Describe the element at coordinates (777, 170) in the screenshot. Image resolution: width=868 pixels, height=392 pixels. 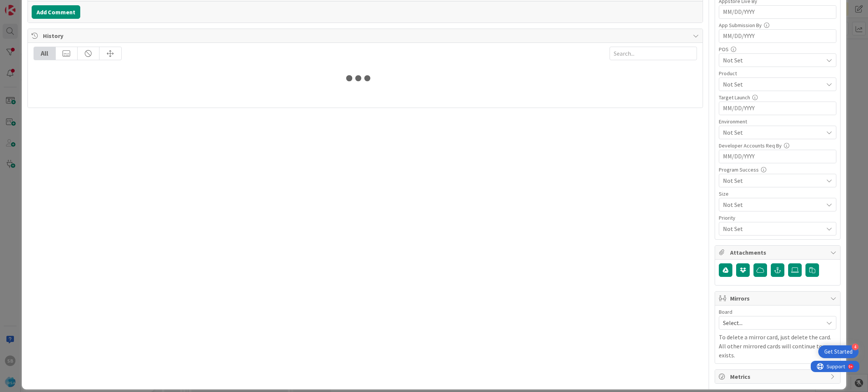
I see `div: Program Success` at that location.